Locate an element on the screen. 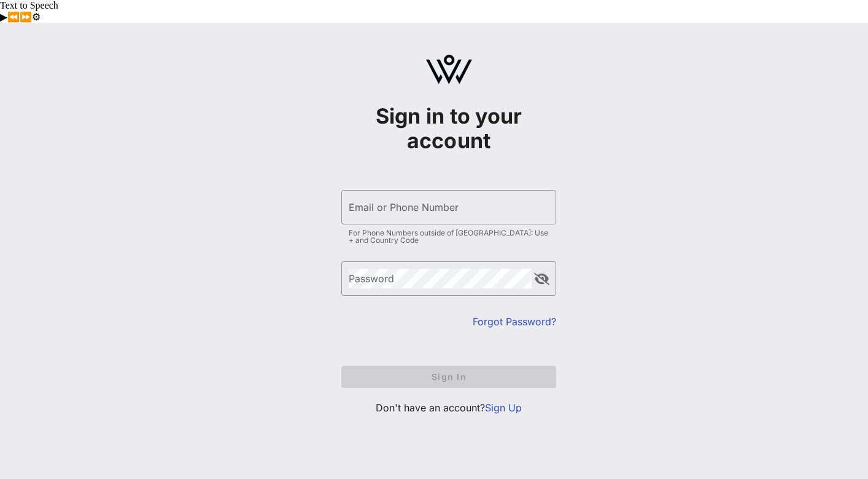 The height and width of the screenshot is (479, 868). img: logo.svg is located at coordinates (449, 70).